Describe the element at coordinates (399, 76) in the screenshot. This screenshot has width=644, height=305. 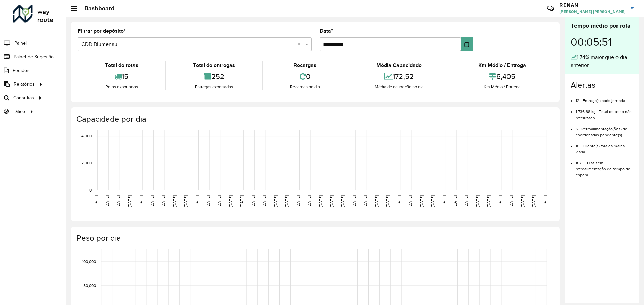
I see `div: 172,52` at that location.